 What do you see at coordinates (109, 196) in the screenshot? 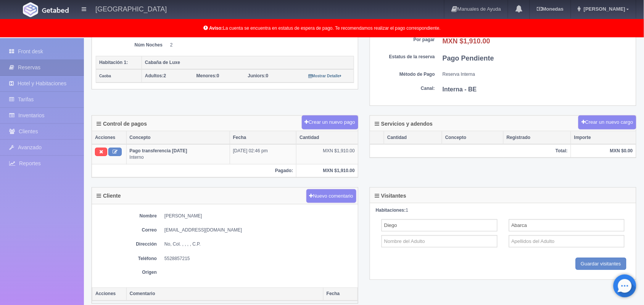
I see `h4: Cliente` at bounding box center [109, 196].